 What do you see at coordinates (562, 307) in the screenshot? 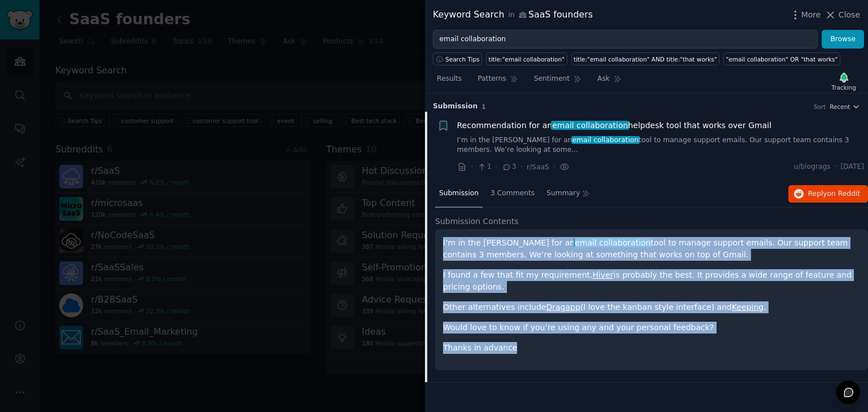
I see `a: Dragapp` at bounding box center [562, 307].